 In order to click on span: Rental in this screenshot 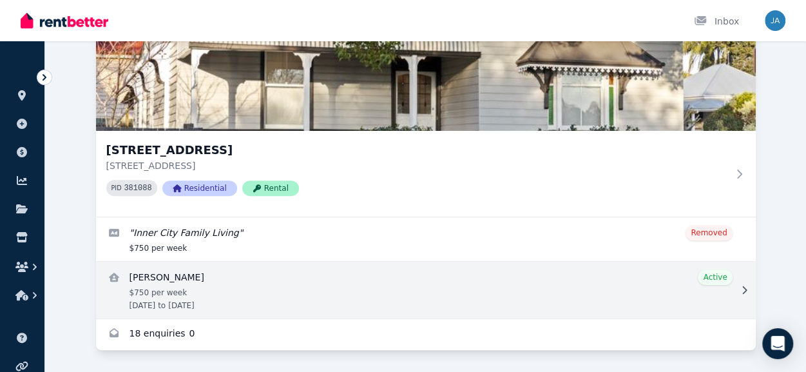, I will do `click(271, 188)`.